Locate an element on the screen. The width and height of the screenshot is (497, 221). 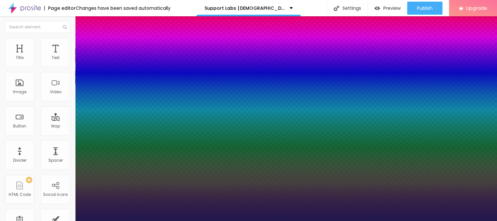
div: Page editor is located at coordinates (60, 8).